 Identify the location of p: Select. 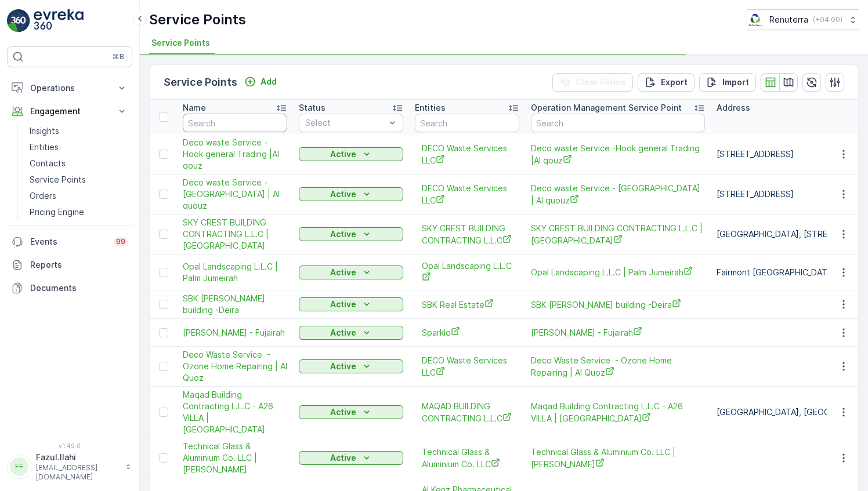
(345, 123).